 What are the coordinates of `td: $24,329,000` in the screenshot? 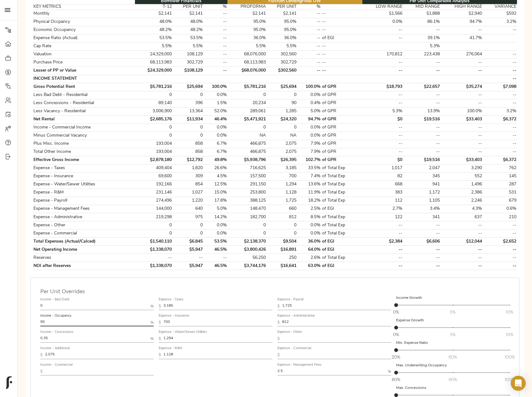 It's located at (154, 71).